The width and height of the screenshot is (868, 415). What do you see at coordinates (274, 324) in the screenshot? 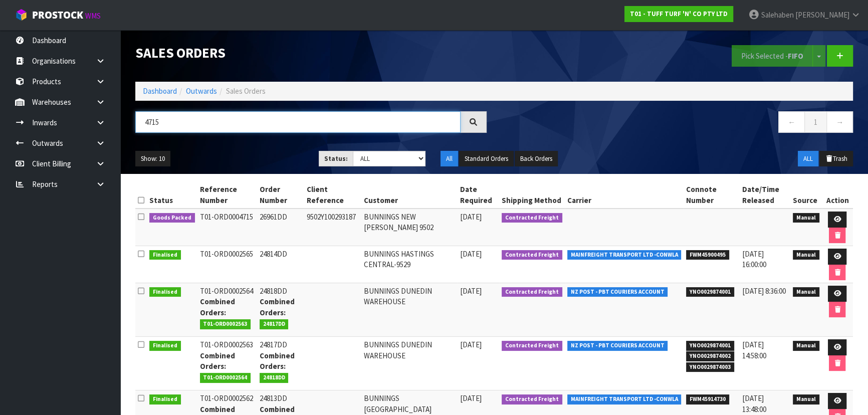
I see `span: 24817DD` at bounding box center [274, 324].